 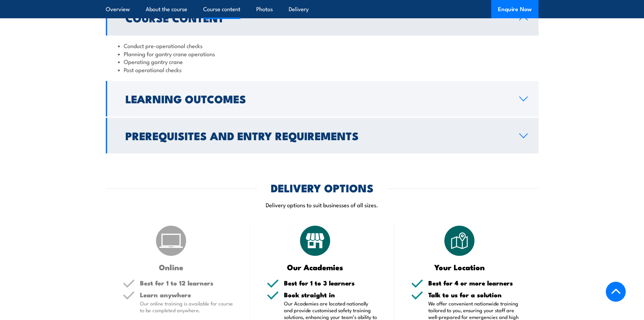 I want to click on h5: Learn anywhere, so click(x=186, y=294).